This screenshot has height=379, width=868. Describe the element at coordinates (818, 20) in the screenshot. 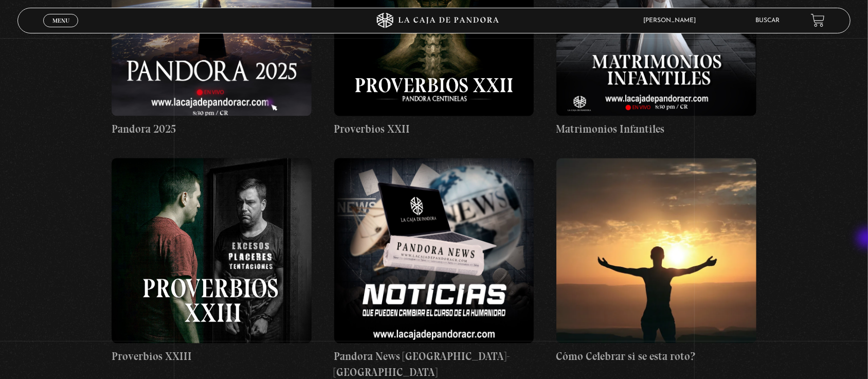

I see `a: View your shopping cart` at that location.